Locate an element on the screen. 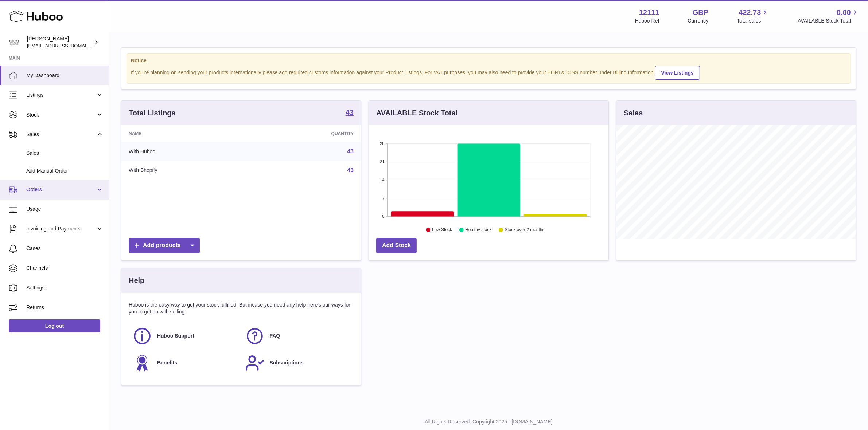 This screenshot has height=430, width=868. a: Log out is located at coordinates (54, 326).